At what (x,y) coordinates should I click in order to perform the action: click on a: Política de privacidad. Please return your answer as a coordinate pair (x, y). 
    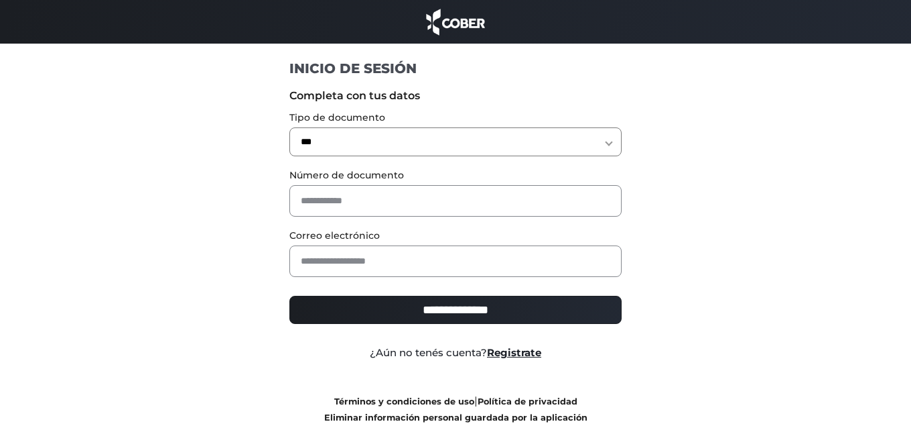
    Looking at the image, I should click on (527, 401).